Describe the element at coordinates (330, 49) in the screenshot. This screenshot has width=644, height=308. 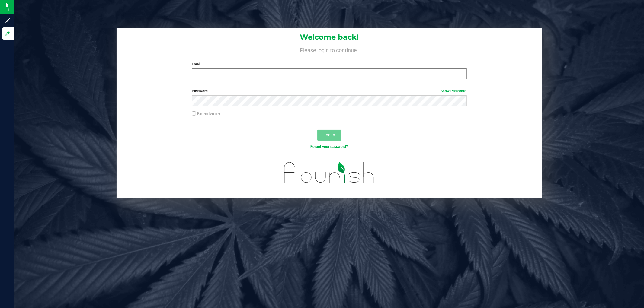
I see `h4: Please login to continue.` at that location.